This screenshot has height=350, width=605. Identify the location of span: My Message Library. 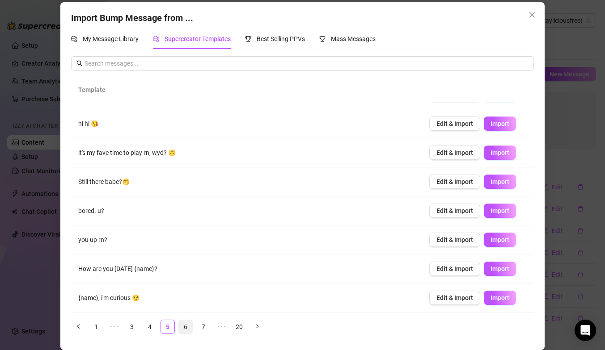
(110, 39).